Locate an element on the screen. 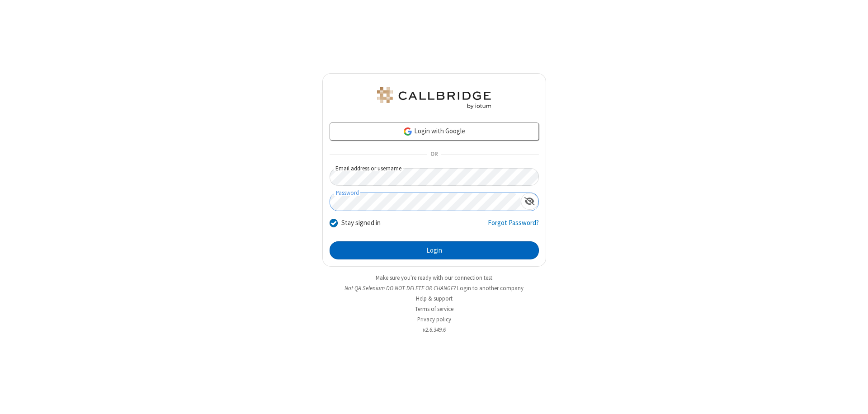  img: QA Selenium DO NOT DELETE OR CHANGE is located at coordinates (434, 98).